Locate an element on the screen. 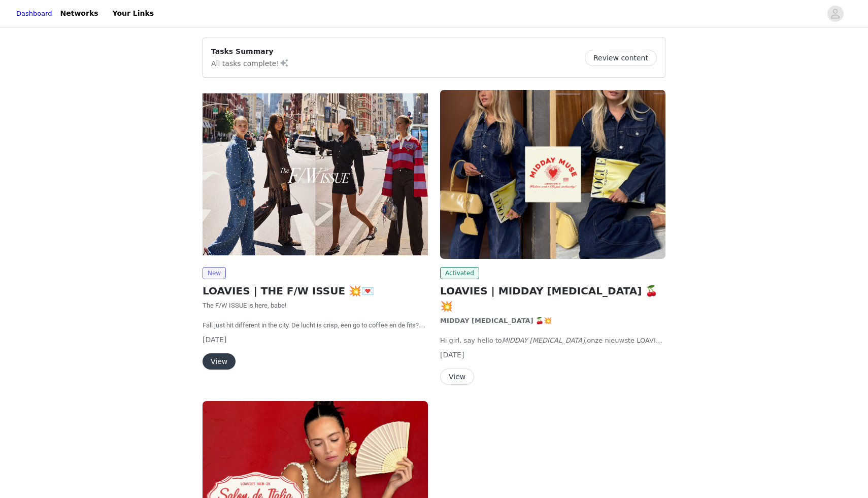 This screenshot has height=498, width=868. div: avatar is located at coordinates (835, 14).